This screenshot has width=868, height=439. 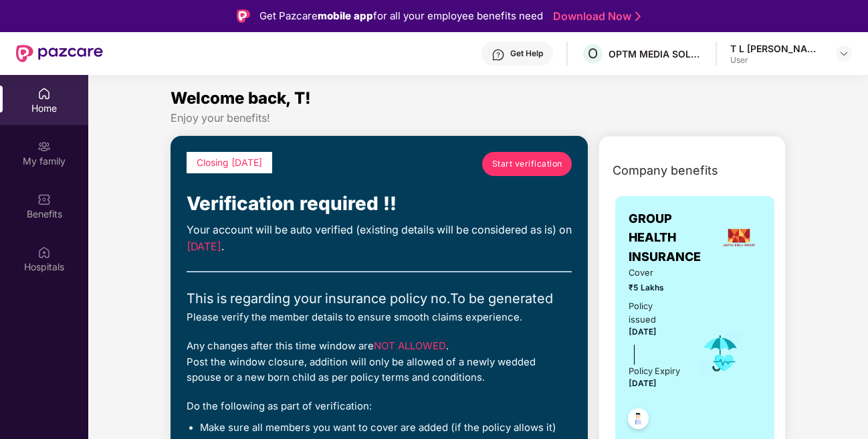 What do you see at coordinates (654, 288) in the screenshot?
I see `span: ₹5 Lakhs` at bounding box center [654, 288].